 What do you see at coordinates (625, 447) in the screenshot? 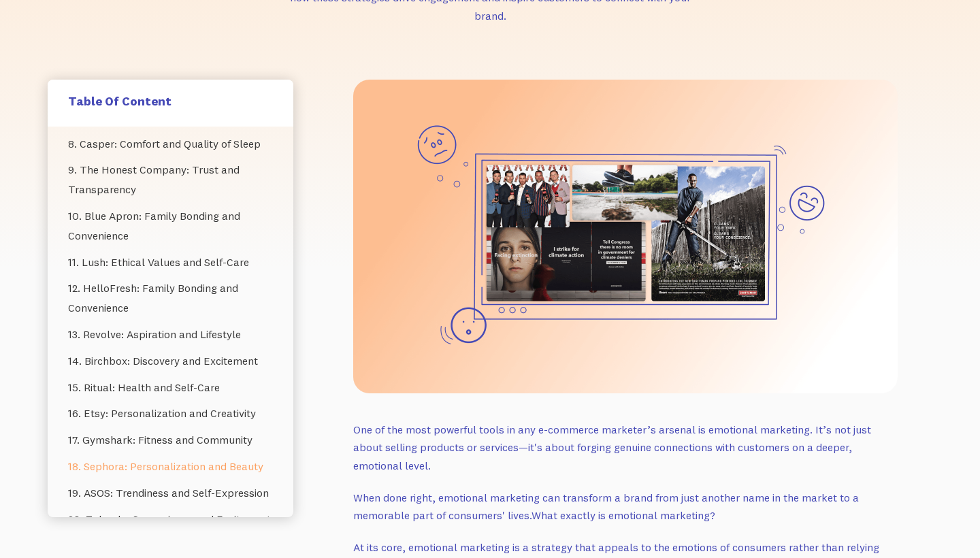
I see `p: One of the most powerful tools in any e-commerce marketer’s arsenal is emotional marketing. It’s ...` at bounding box center [625, 447].